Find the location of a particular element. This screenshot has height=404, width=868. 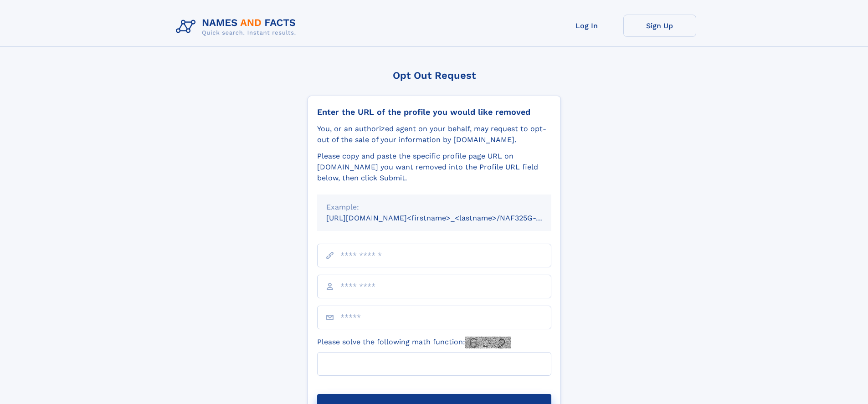

div: Opt Out Request is located at coordinates (434, 75).